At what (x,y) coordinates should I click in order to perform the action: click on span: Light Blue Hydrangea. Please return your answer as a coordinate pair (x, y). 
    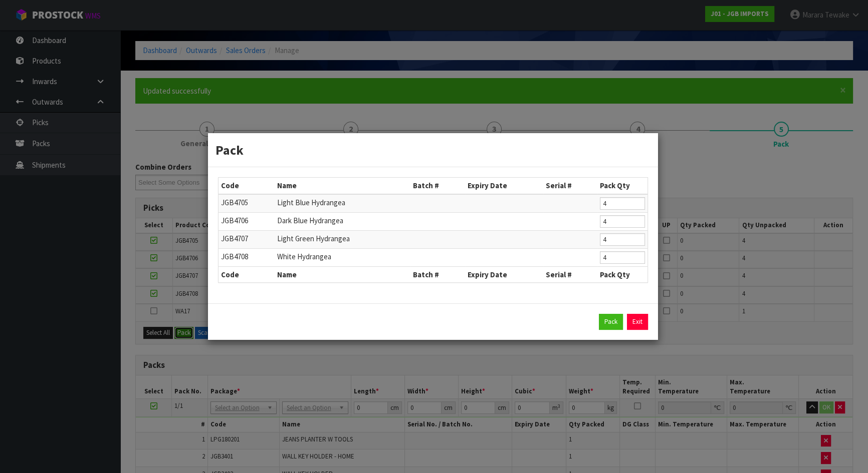
    Looking at the image, I should click on (311, 202).